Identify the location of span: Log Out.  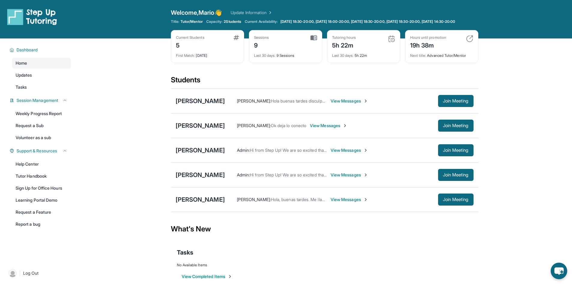
(31, 273).